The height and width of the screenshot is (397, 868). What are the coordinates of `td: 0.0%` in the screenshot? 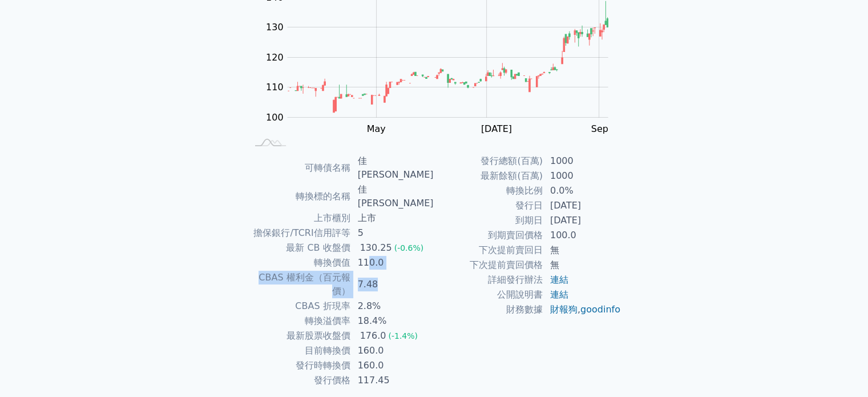 It's located at (582, 191).